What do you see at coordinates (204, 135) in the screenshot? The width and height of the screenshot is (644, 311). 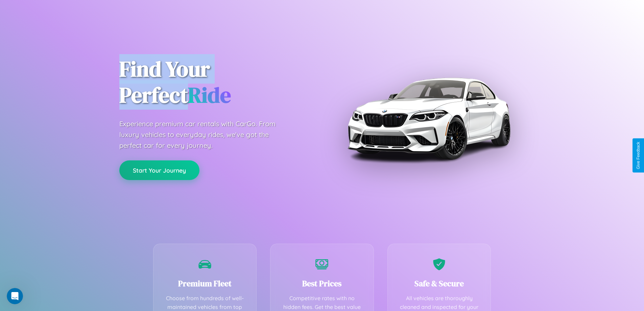 I see `p: Experience premium car rentals with CarGo. From luxury vehicles to everyday rides, we've got the ...` at bounding box center [204, 135].